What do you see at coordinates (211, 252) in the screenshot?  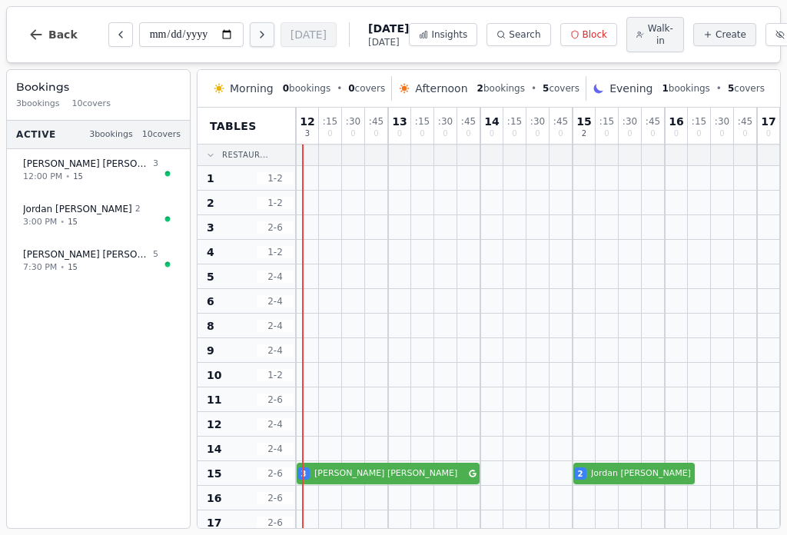 I see `span: 4` at bounding box center [211, 252].